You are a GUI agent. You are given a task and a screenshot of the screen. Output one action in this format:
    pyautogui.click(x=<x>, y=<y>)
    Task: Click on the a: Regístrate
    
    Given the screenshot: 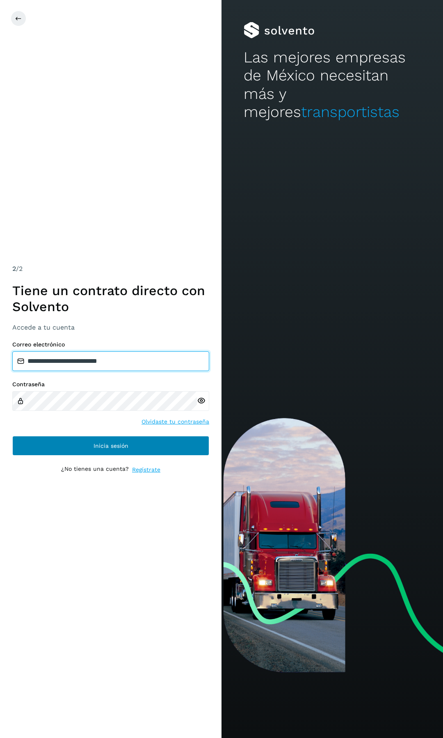 What is the action you would take?
    pyautogui.click(x=146, y=469)
    